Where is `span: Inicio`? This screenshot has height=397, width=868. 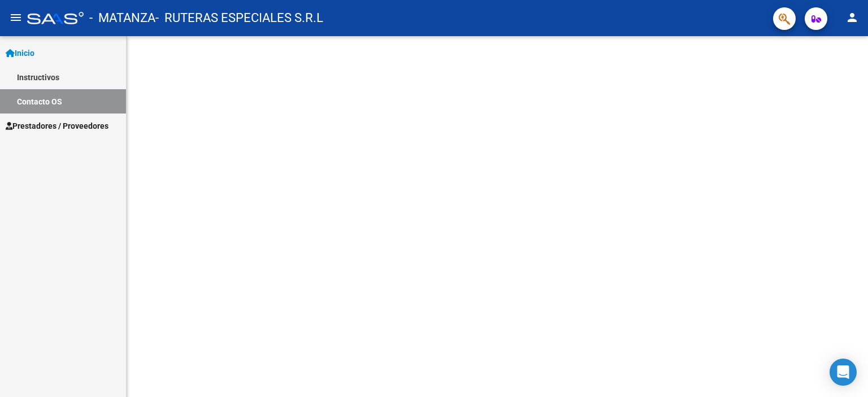 span: Inicio is located at coordinates (20, 53).